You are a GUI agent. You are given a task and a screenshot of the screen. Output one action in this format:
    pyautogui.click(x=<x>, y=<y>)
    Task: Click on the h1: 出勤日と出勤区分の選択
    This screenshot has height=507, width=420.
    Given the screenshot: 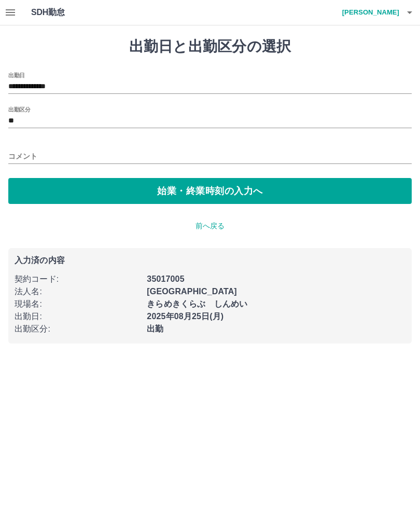 What is the action you would take?
    pyautogui.click(x=210, y=47)
    